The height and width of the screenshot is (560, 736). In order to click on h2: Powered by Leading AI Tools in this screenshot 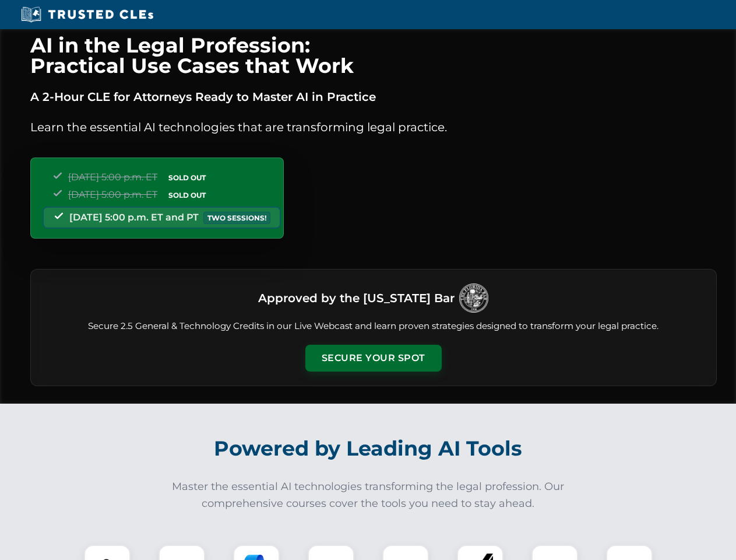, I will do `click(368, 448)`.